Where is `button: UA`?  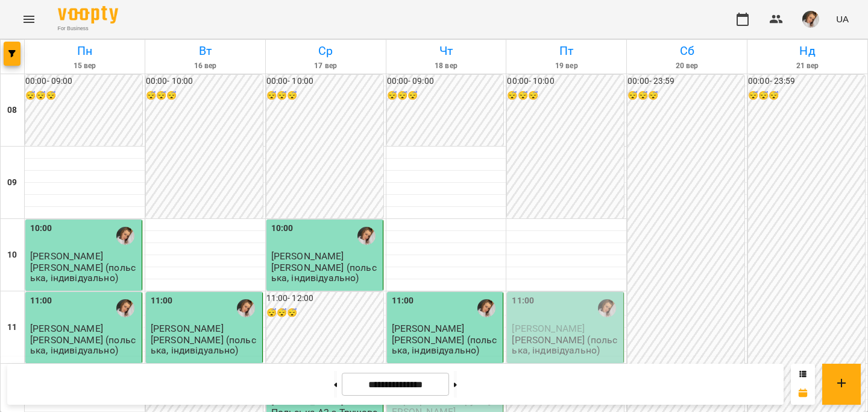
button: UA is located at coordinates (842, 18).